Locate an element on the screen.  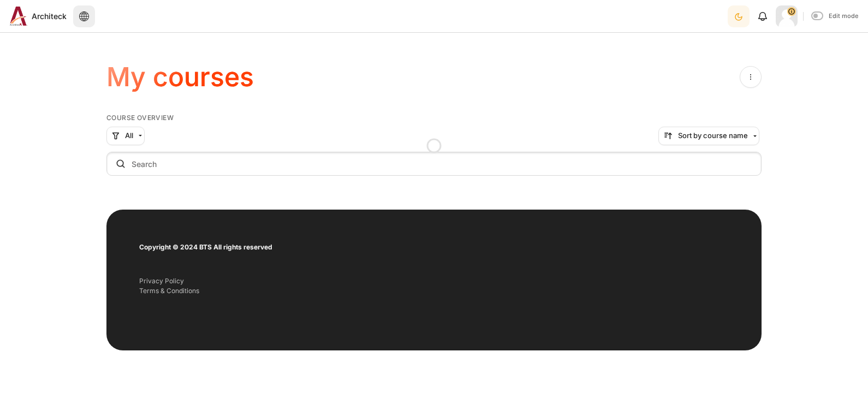
h1: My courses is located at coordinates (180, 77).